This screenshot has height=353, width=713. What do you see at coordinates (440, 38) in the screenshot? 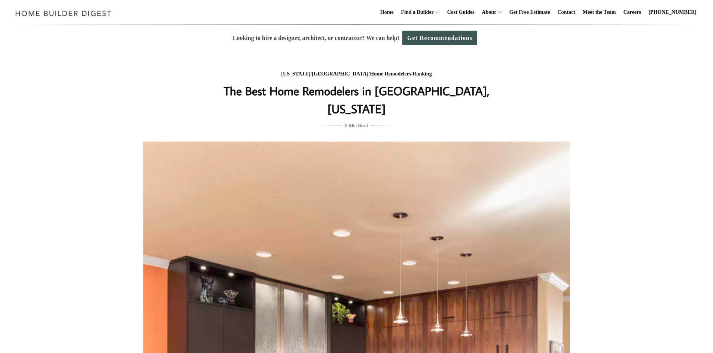
I see `a: Get Recommendations` at bounding box center [440, 38].